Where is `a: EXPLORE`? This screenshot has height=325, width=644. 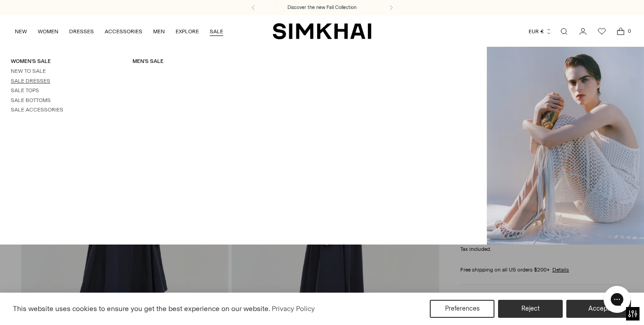 a: EXPLORE is located at coordinates (187, 32).